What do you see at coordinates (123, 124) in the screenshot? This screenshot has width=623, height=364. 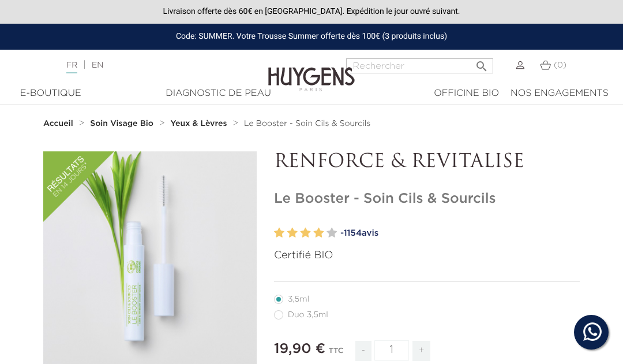 I see `a: Soin Visage Bio` at bounding box center [123, 124].